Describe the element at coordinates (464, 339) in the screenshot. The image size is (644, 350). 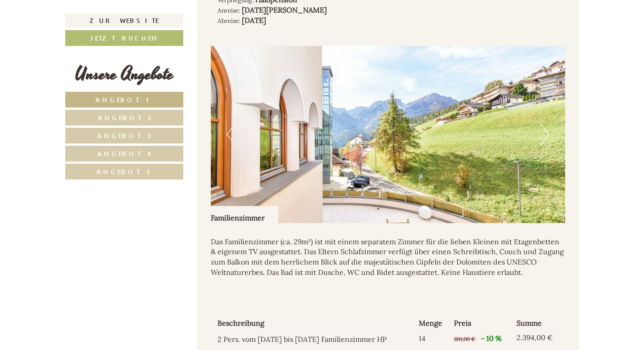
I see `span: 190,00 €` at that location.